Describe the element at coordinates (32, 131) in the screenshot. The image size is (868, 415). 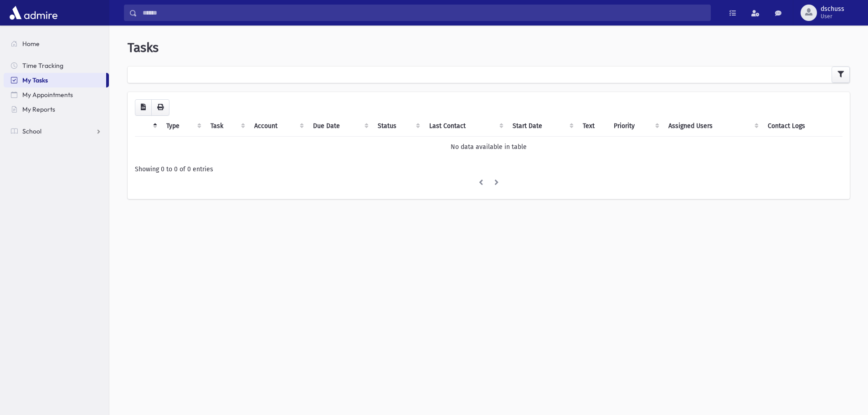
I see `span: School` at that location.